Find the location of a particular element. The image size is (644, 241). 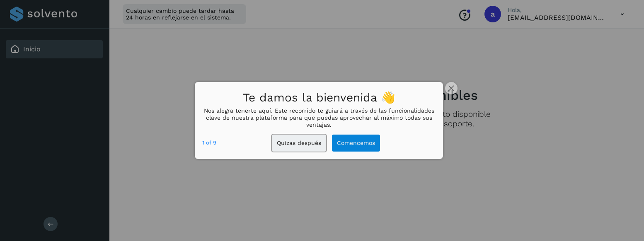

button: close, is located at coordinates (451, 88).